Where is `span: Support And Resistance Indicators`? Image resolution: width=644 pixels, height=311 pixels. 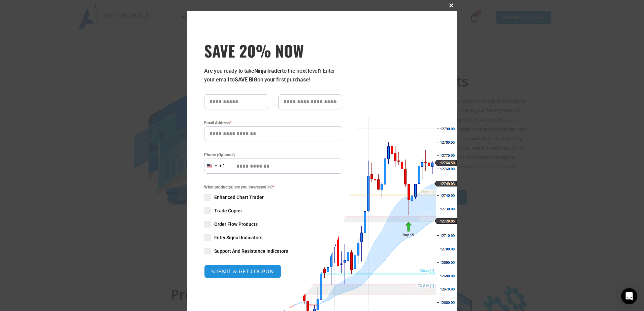
span: Support And Resistance Indicators is located at coordinates (251, 251).